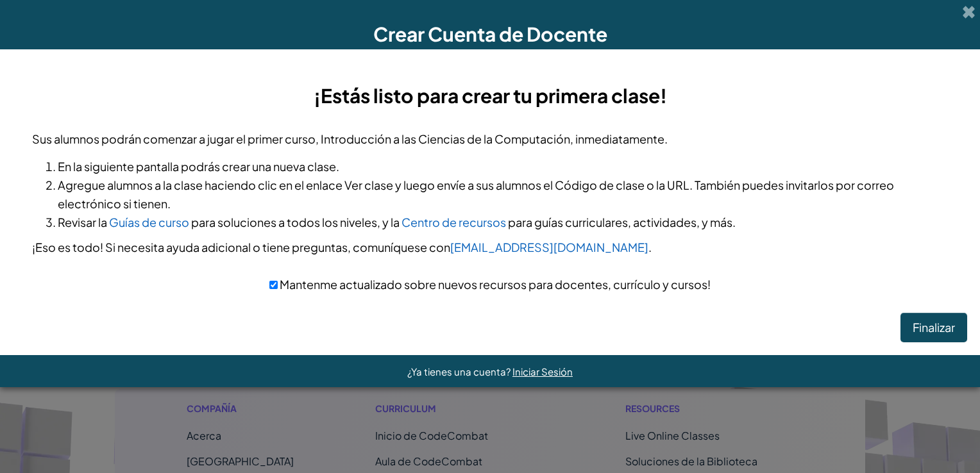 This screenshot has width=980, height=473. What do you see at coordinates (494, 284) in the screenshot?
I see `span: Mantenme actualizado sobre nuevos recursos para docentes, currículo y cursos!` at bounding box center [494, 284].